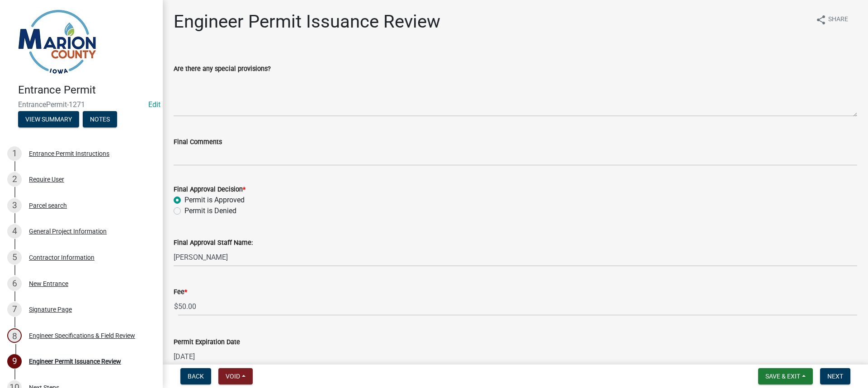 The height and width of the screenshot is (388, 868). Describe the element at coordinates (69, 154) in the screenshot. I see `div: Entrance Permit Instructions` at that location.